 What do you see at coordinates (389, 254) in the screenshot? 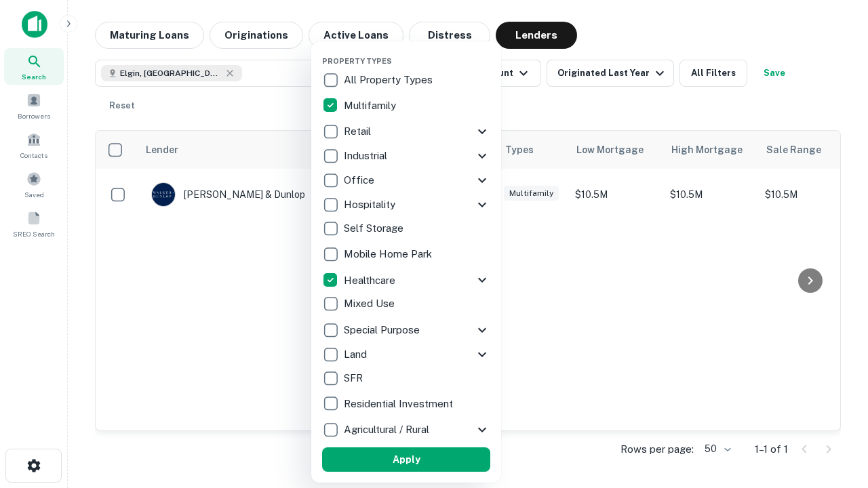
I see `p: Mobile Home Park` at bounding box center [389, 254].